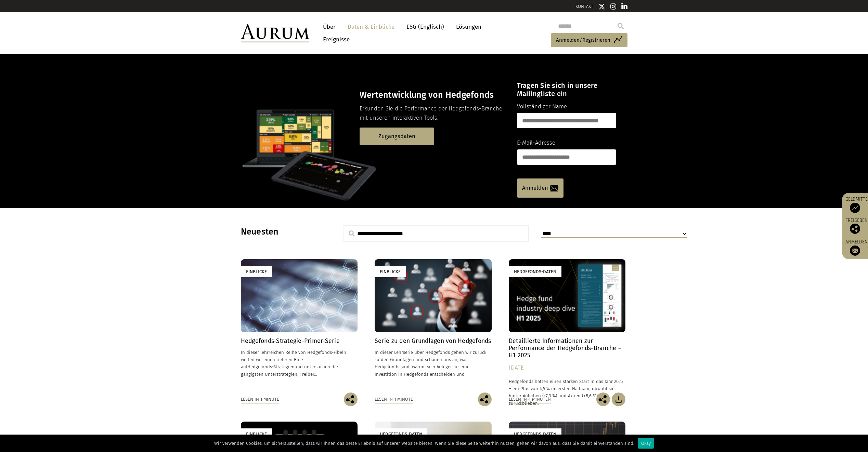  I want to click on a: Über, so click(329, 26).